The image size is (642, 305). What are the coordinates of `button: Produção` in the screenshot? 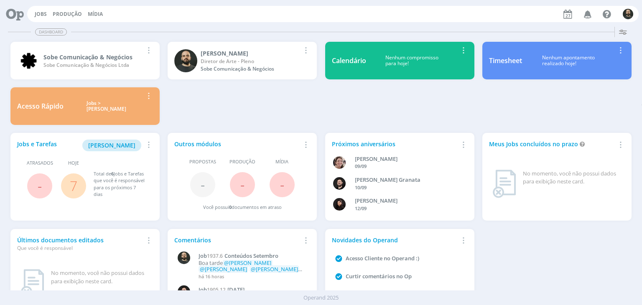 It's located at (67, 14).